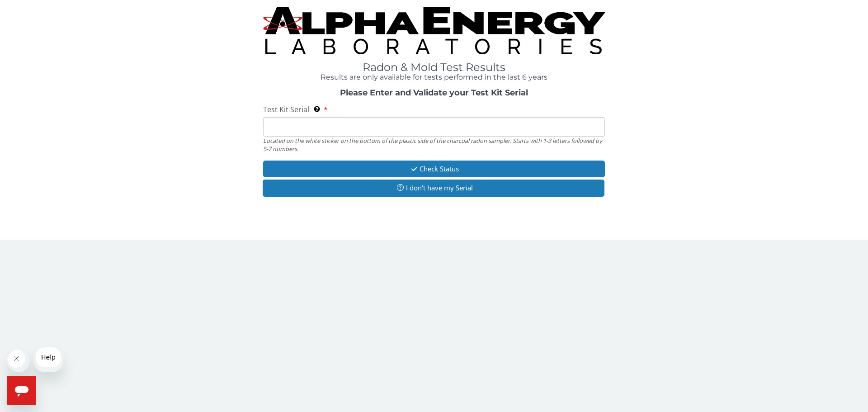 This screenshot has height=412, width=868. I want to click on span: Help, so click(15, 10).